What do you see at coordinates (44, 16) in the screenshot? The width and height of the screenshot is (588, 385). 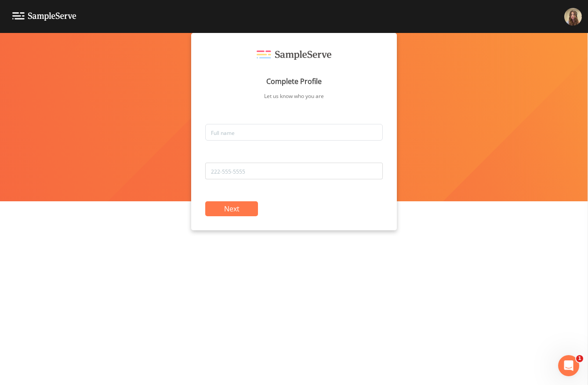 I see `img: logo` at bounding box center [44, 16].